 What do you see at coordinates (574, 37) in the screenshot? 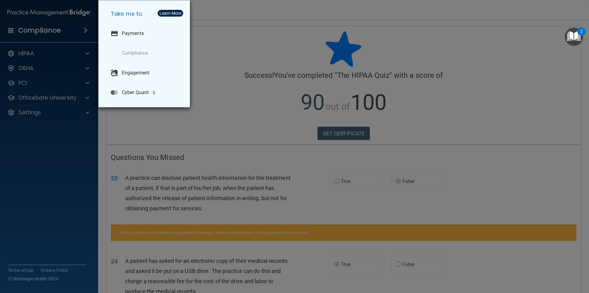
I see `button: Open Resource Center, 2 new notifications` at bounding box center [574, 37].